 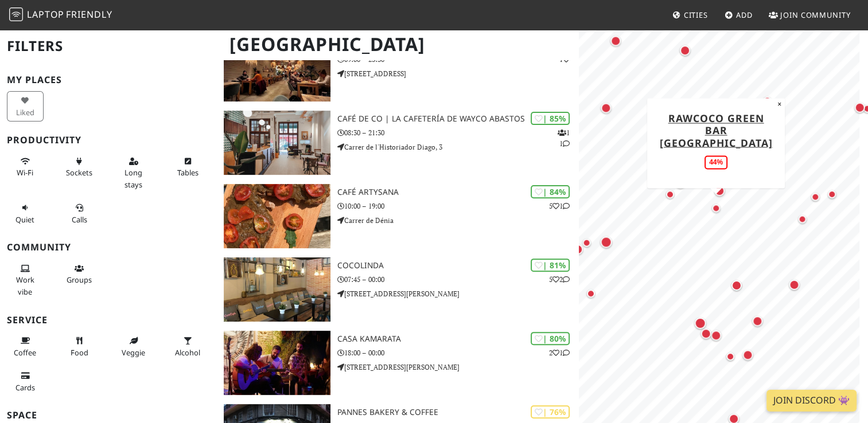 I want to click on h3: Productivity, so click(x=108, y=140).